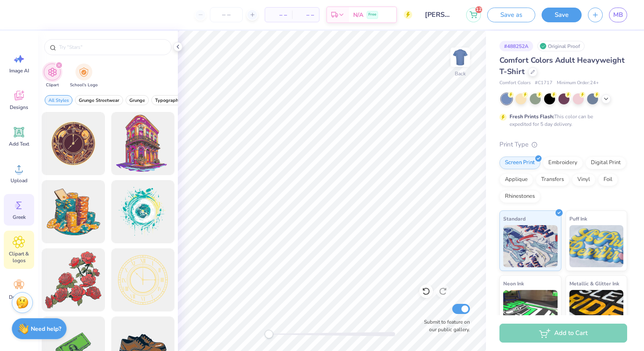 The image size is (644, 351). I want to click on span: Comfort Colors, so click(515, 83).